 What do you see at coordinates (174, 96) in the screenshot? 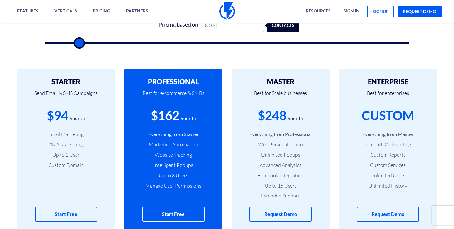
I see `p: Best for e-commerce & SMBs` at bounding box center [174, 96].